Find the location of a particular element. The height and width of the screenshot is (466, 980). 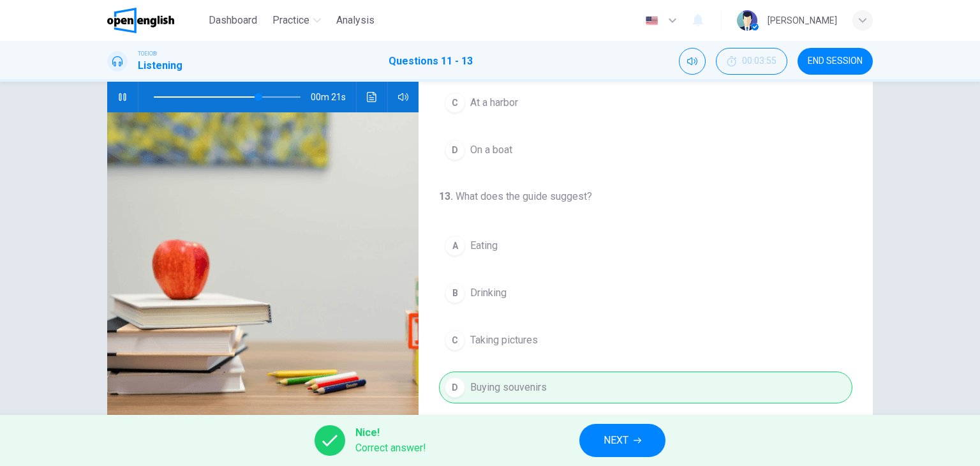

img: OpenEnglish logo is located at coordinates (140, 20).